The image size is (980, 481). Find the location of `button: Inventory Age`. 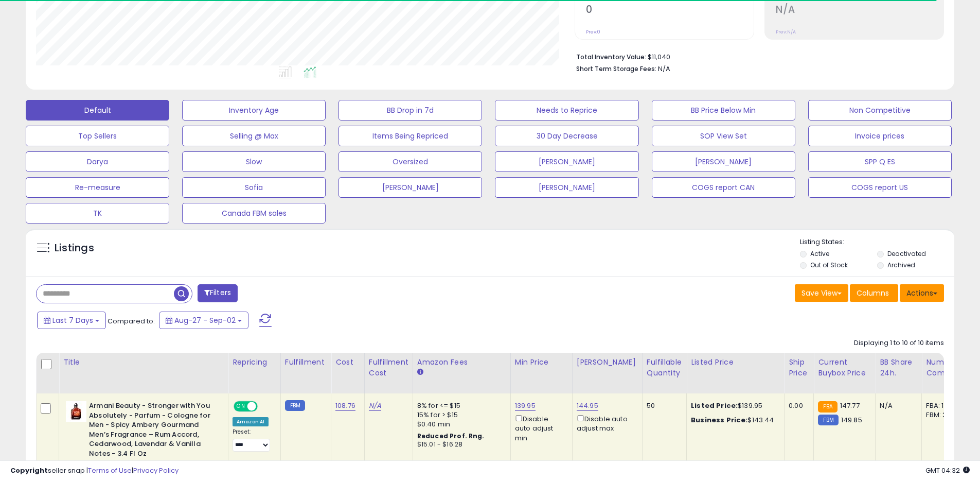

button: Inventory Age is located at coordinates (254, 110).